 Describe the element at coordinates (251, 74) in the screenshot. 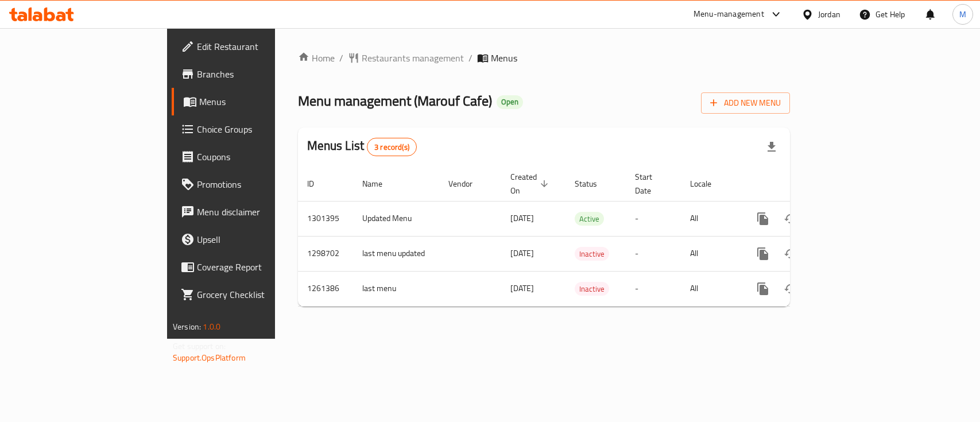

I see `a: Branches` at that location.